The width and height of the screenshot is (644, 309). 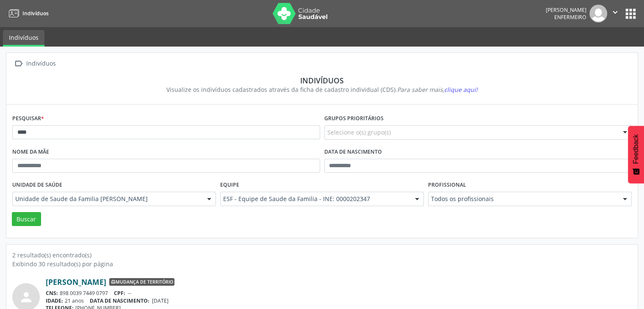 I want to click on span: Mudança de território, so click(x=142, y=282).